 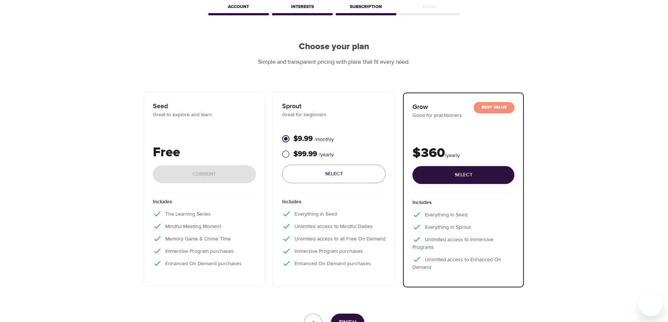 What do you see at coordinates (205, 238) in the screenshot?
I see `p: Memory Game & Chime Time` at bounding box center [205, 238].